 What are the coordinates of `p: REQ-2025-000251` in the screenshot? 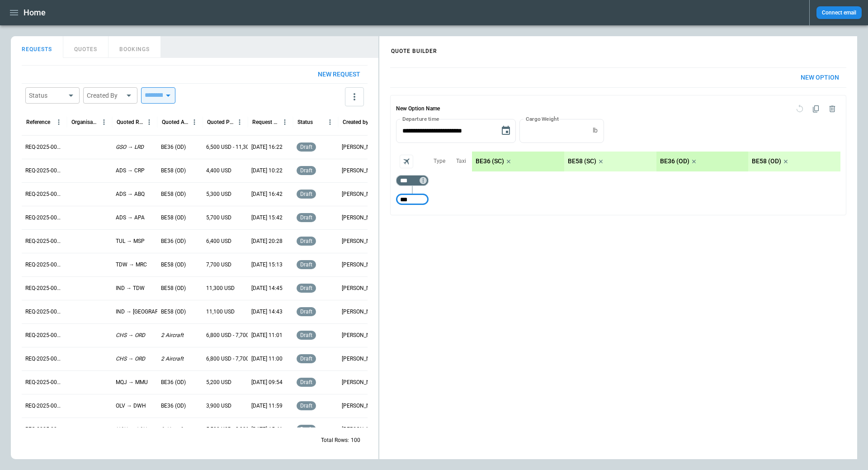 It's located at (44, 147).